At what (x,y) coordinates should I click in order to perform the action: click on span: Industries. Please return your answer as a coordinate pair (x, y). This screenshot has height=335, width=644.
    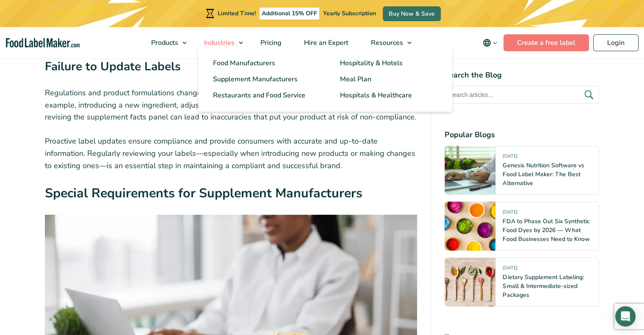
    Looking at the image, I should click on (219, 43).